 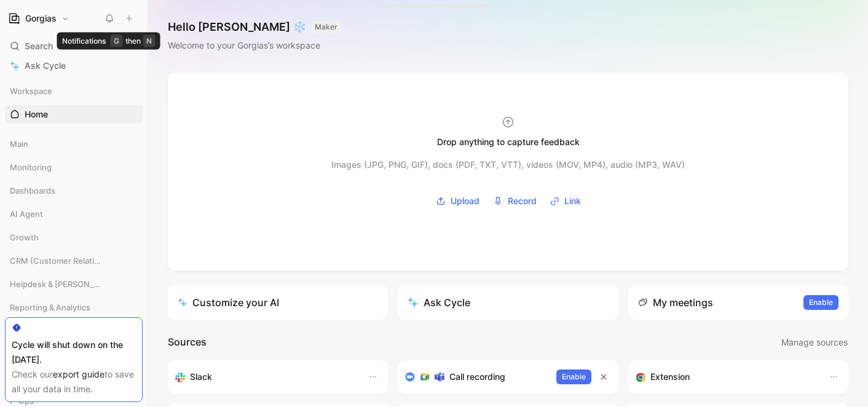 I want to click on div: Check our to save all your data in time., so click(x=74, y=382).